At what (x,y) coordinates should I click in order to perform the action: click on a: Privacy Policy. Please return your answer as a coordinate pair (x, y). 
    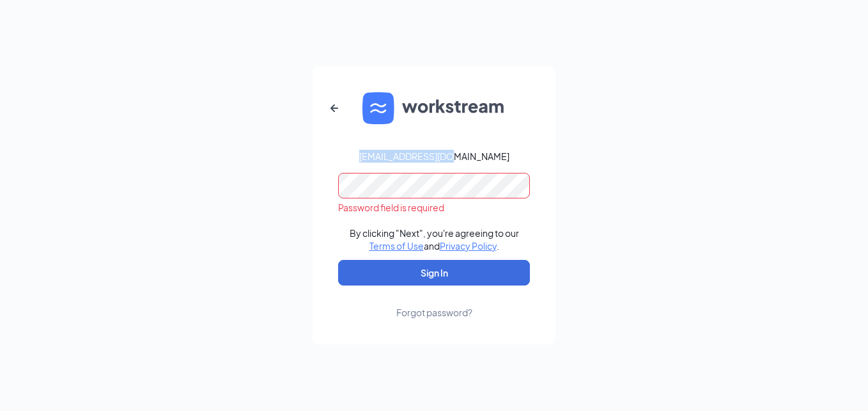
    Looking at the image, I should click on (468, 246).